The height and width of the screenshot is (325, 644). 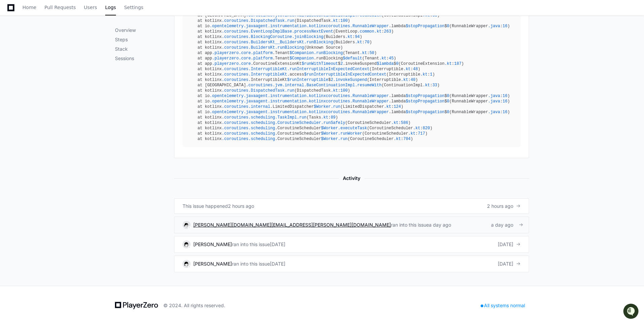 What do you see at coordinates (407, 139) in the screenshot?
I see `span: 704` at bounding box center [407, 139].